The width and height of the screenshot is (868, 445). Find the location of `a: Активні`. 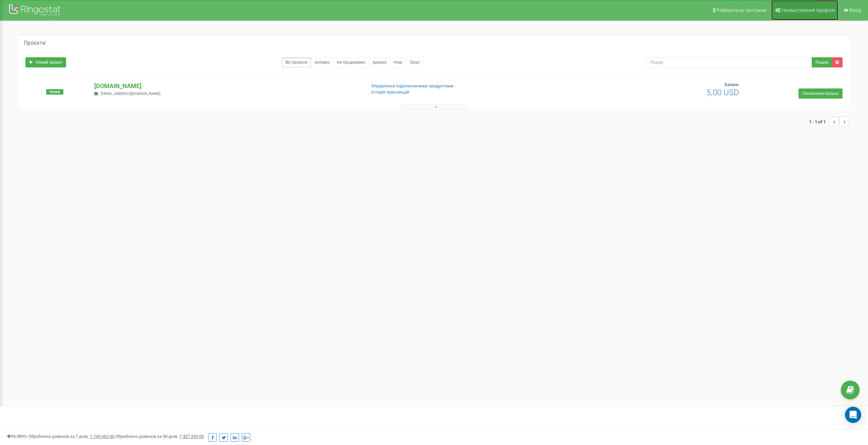

a: Активні is located at coordinates (322, 63).